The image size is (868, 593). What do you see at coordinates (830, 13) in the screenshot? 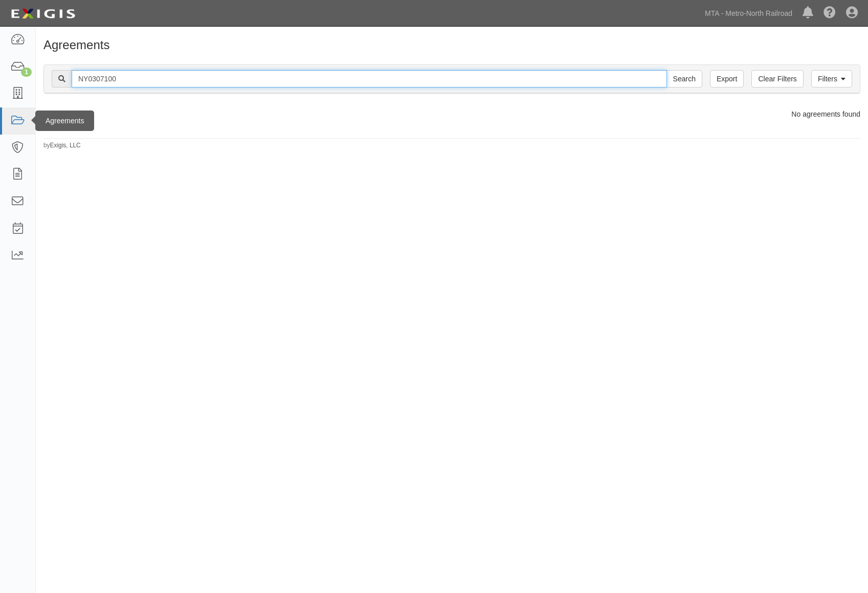
I see `i: Help Center - Complianz` at bounding box center [830, 13].